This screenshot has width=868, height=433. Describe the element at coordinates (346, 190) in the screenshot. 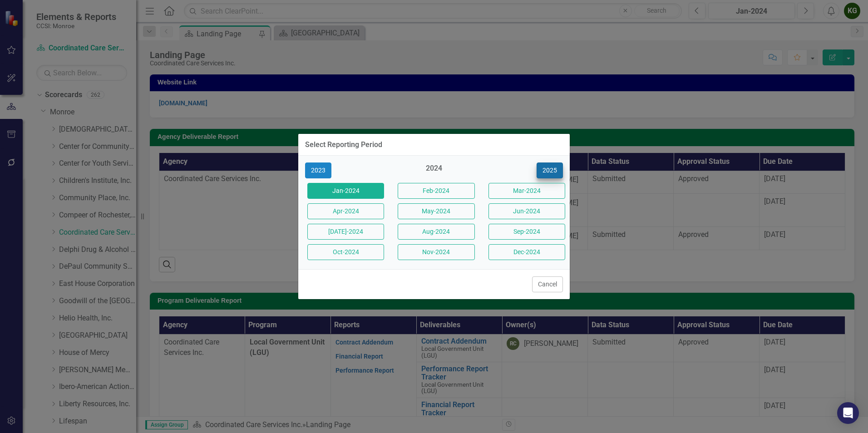

I see `button: Jan-2024` at that location.